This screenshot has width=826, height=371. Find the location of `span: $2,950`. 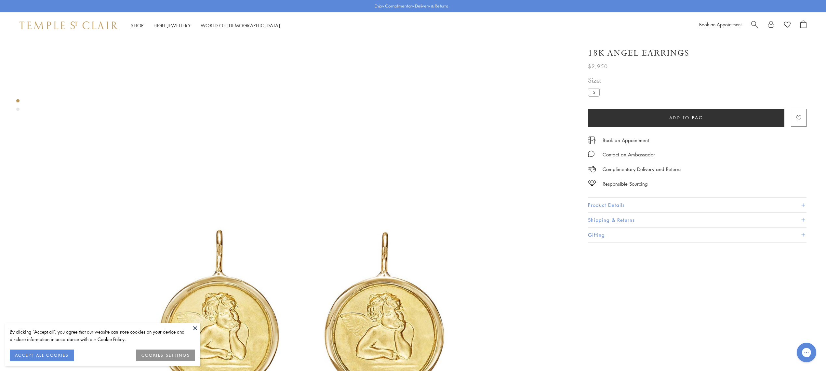

span: $2,950 is located at coordinates (598, 66).